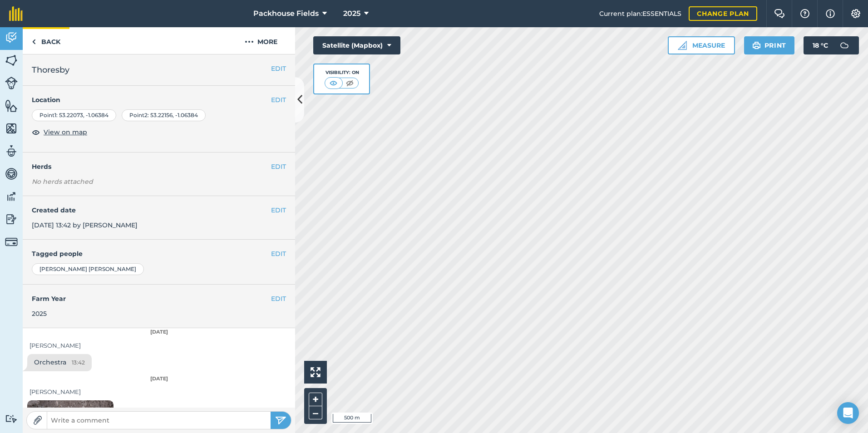 This screenshot has width=868, height=433. I want to click on h4: Farm Year, so click(159, 298).